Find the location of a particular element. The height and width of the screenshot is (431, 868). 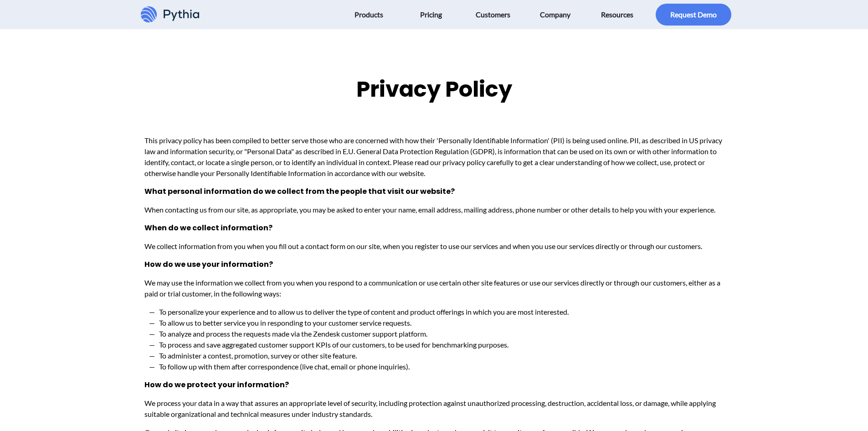

span: Products is located at coordinates (369, 14).